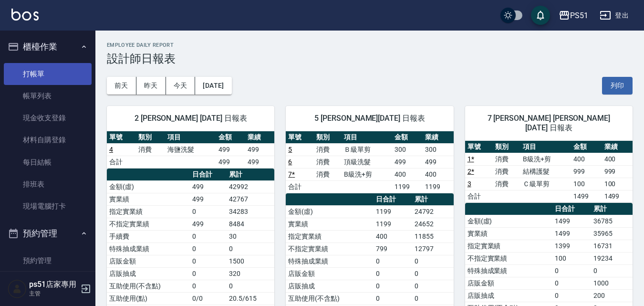  I want to click on a: 帳單列表, so click(47, 96).